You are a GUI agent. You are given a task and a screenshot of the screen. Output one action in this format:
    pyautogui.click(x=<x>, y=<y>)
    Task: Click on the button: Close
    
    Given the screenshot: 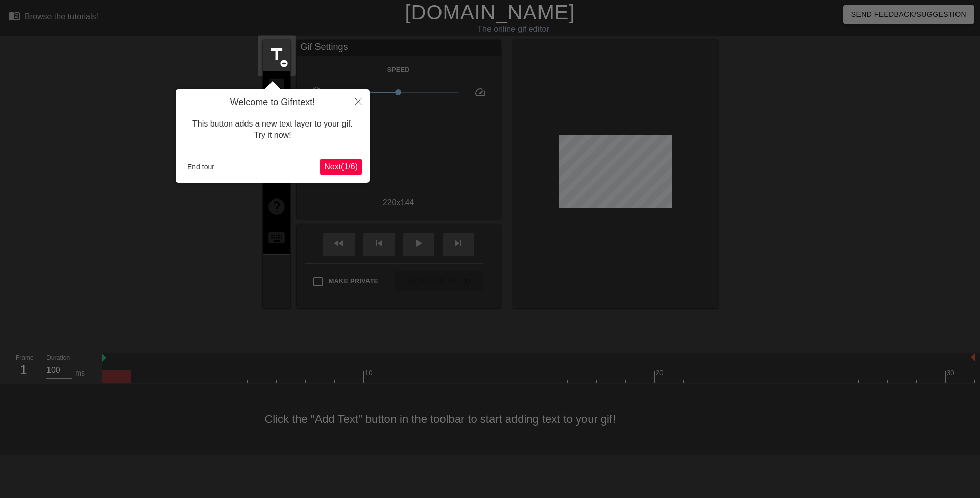 What is the action you would take?
    pyautogui.click(x=358, y=101)
    